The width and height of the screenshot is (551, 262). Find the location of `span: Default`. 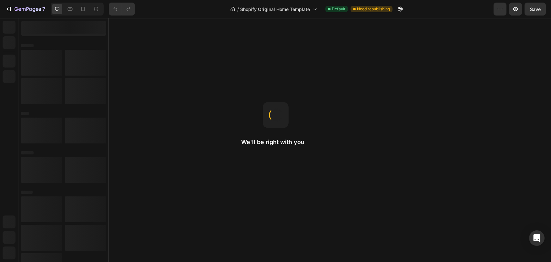

span: Default is located at coordinates (338, 9).